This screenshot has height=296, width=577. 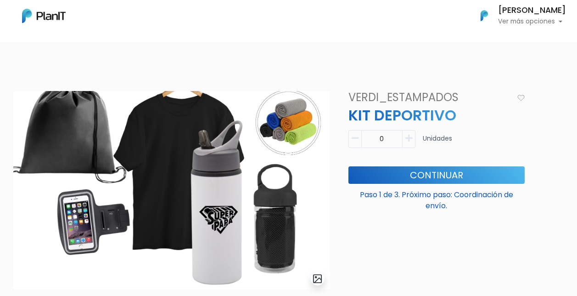 I want to click on p: Unidades, so click(x=438, y=142).